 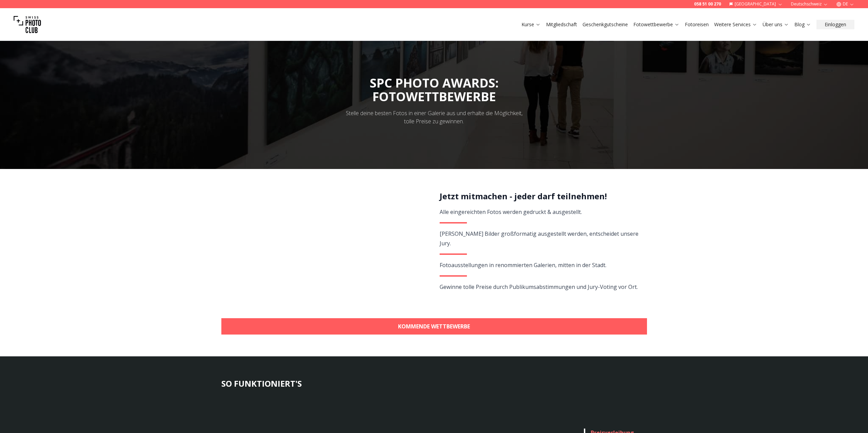 I want to click on a: Weitere Services, so click(x=735, y=25).